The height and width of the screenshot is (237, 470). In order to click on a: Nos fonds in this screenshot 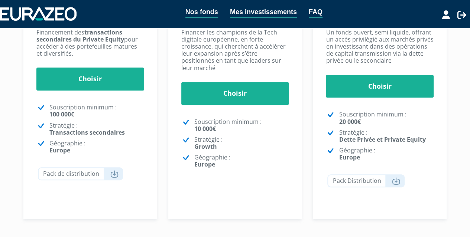, I will do `click(202, 12)`.